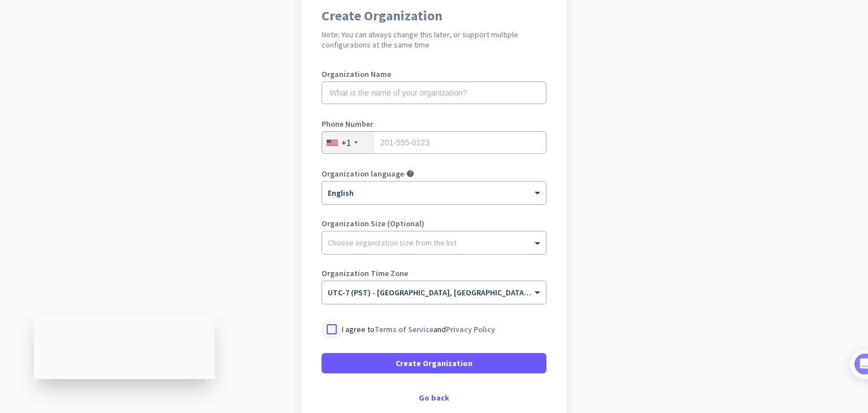 Image resolution: width=868 pixels, height=413 pixels. I want to click on a: Terms of Service, so click(404, 329).